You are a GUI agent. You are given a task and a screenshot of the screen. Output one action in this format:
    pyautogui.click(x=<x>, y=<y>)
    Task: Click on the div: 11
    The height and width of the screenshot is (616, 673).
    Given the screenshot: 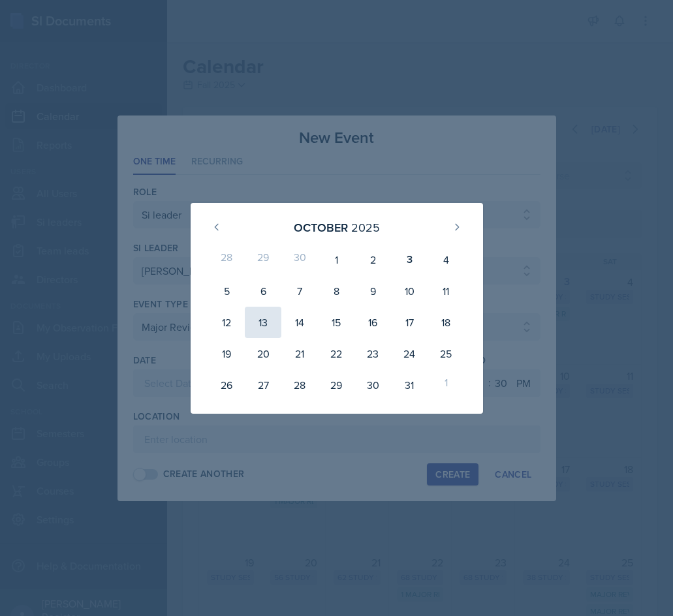 What is the action you would take?
    pyautogui.click(x=446, y=291)
    